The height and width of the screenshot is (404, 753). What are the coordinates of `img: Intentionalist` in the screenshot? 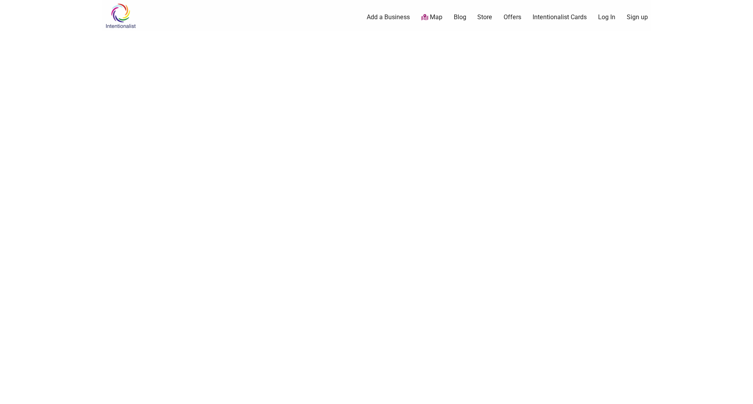 It's located at (120, 16).